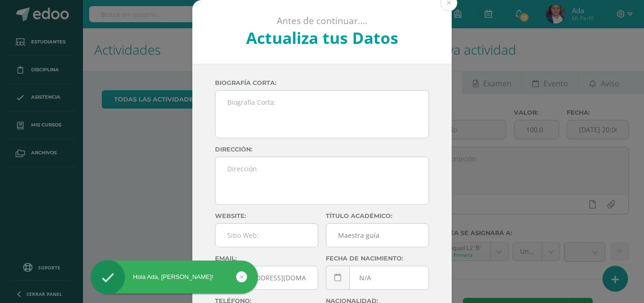 The width and height of the screenshot is (644, 303). What do you see at coordinates (266, 215) in the screenshot?
I see `label: Website:` at bounding box center [266, 215].